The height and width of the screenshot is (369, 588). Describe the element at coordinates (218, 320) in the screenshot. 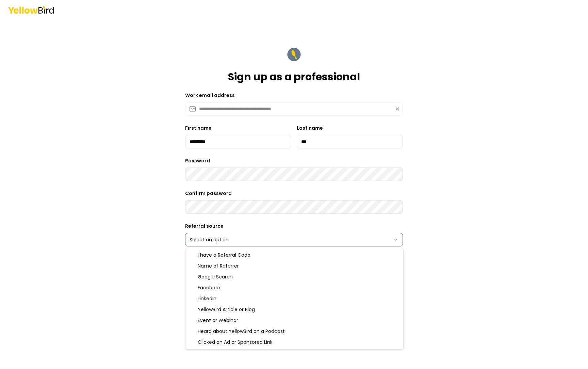

I see `span: Event or Webinar` at that location.